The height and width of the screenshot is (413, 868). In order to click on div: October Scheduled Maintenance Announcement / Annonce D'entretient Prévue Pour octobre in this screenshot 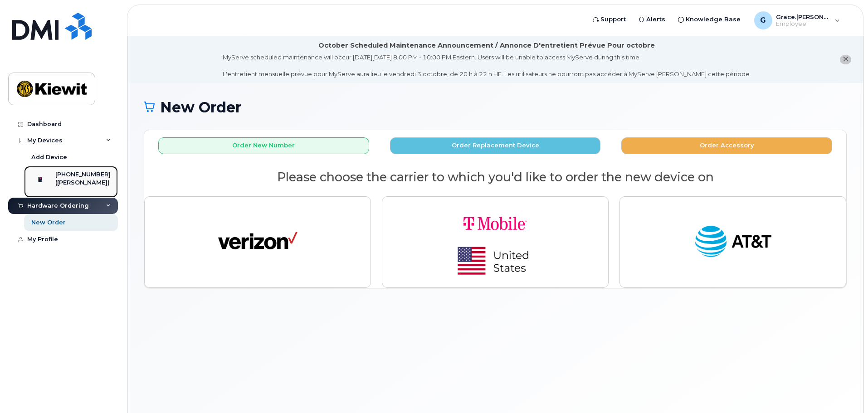, I will do `click(487, 45)`.